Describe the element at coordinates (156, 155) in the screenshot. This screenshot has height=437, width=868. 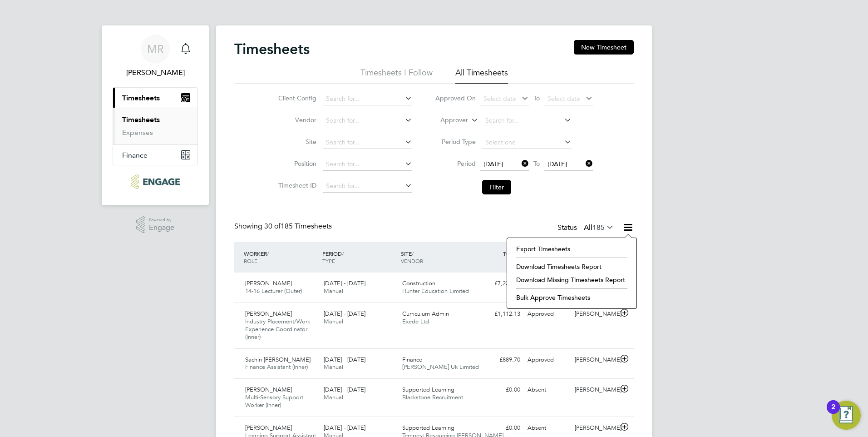
I see `button: Finance` at that location.